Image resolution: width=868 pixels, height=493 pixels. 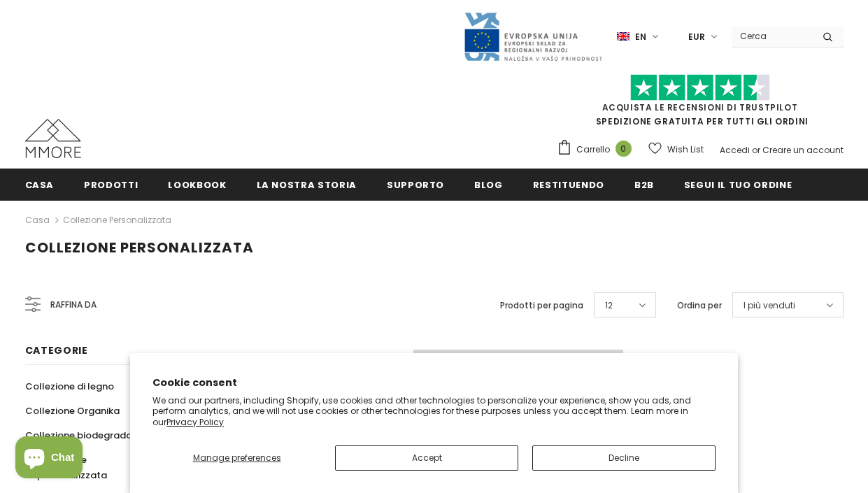 I want to click on span: Lookbook, so click(x=196, y=185).